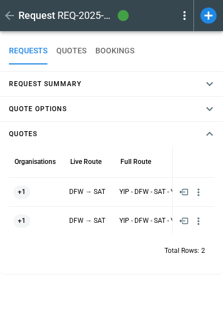  I want to click on p: Total Rows:, so click(181, 251).